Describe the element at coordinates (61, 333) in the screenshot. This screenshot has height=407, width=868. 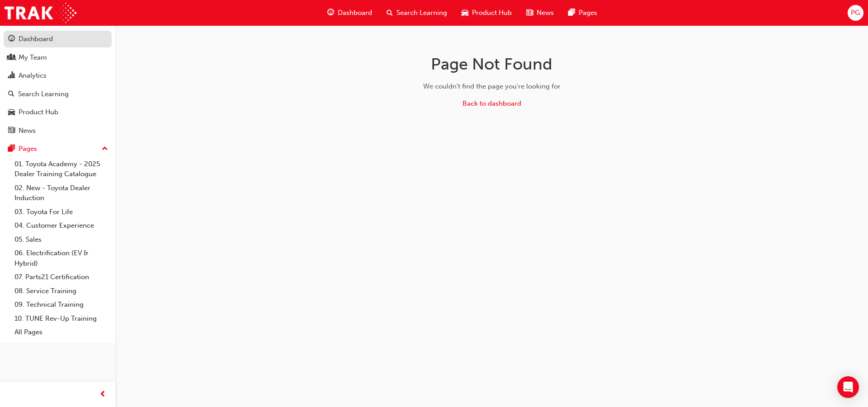
I see `a: All Pages` at that location.